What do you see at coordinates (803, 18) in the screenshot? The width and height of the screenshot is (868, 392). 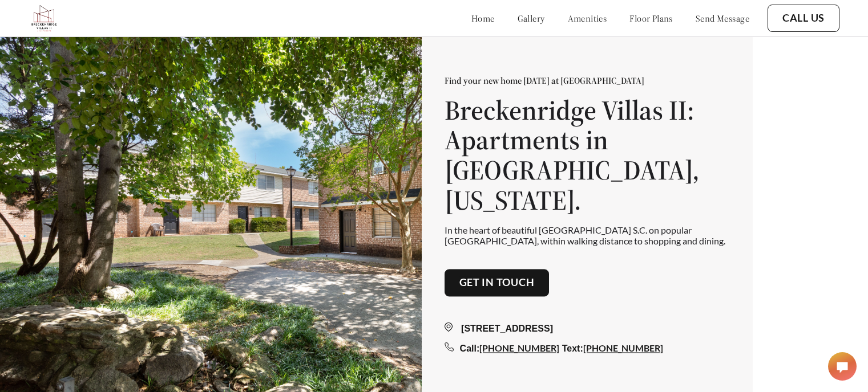 I see `button: Call Us` at bounding box center [803, 18].